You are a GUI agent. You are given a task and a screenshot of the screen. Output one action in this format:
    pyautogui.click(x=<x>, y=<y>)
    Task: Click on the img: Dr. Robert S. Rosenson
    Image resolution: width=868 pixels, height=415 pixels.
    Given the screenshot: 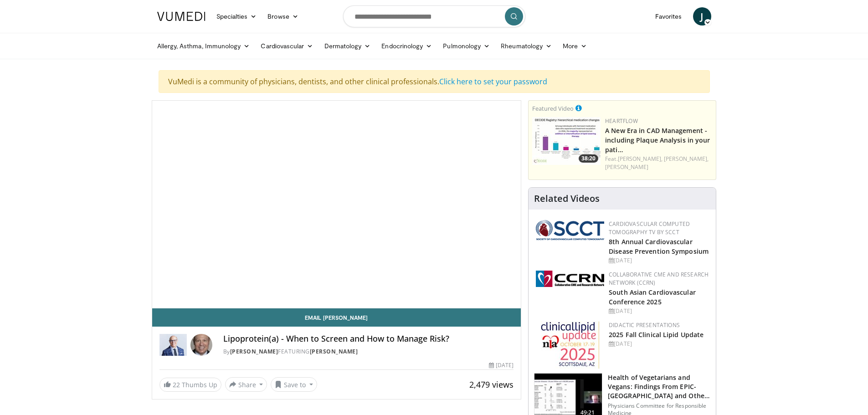 What is the action you would take?
    pyautogui.click(x=173, y=345)
    